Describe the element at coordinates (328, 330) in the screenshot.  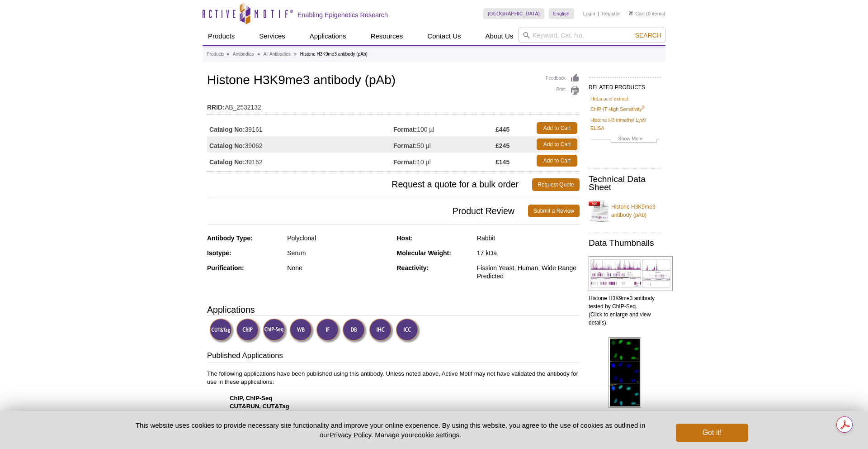
I see `img: Immunofluorescence Validated` at that location.